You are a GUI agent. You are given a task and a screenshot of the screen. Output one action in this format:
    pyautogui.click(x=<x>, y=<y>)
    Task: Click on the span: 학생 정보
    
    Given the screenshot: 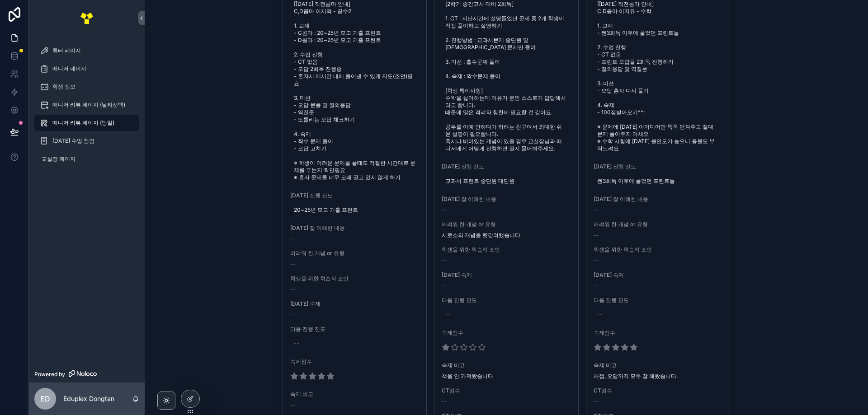 What is the action you would take?
    pyautogui.click(x=64, y=87)
    